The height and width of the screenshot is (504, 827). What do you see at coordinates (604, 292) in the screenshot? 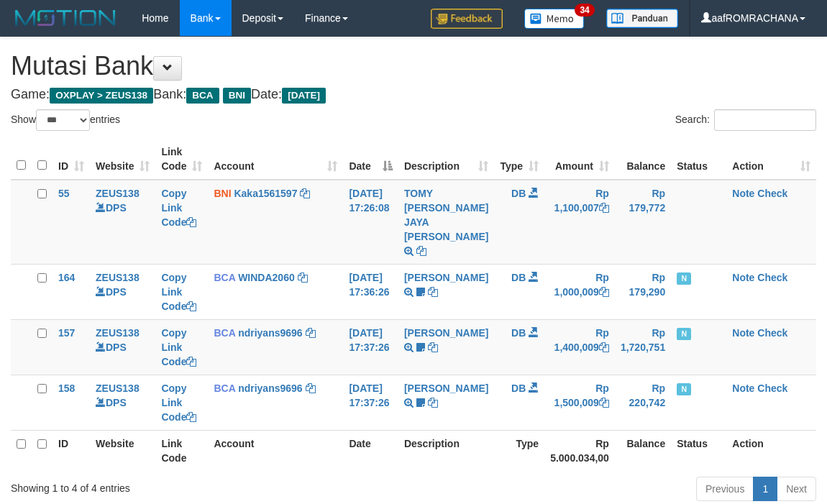
I see `a: Copy Rp 1,000,009 to clipboard` at bounding box center [604, 292].